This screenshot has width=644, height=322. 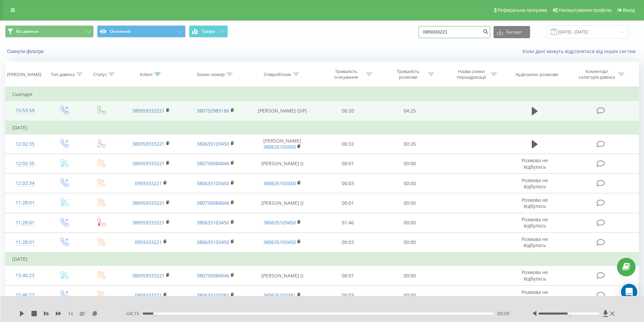 What do you see at coordinates (25, 295) in the screenshot?
I see `div: 15:46:22` at bounding box center [25, 295].